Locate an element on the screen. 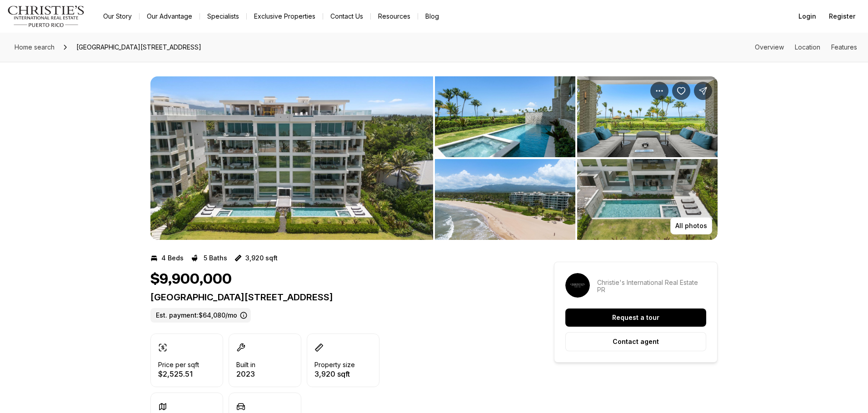  span: Login is located at coordinates (807, 17).